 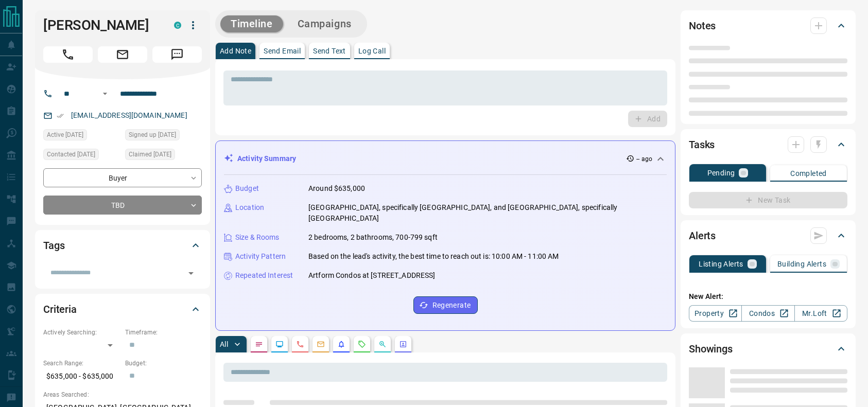 I want to click on span: Email, so click(x=122, y=55).